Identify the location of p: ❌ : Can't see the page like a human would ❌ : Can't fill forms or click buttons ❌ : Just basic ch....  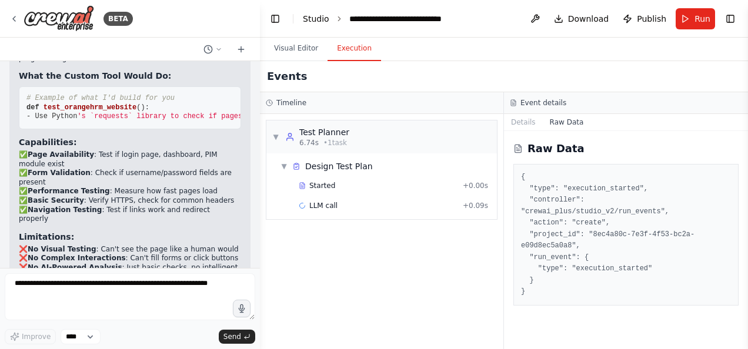
(130, 268).